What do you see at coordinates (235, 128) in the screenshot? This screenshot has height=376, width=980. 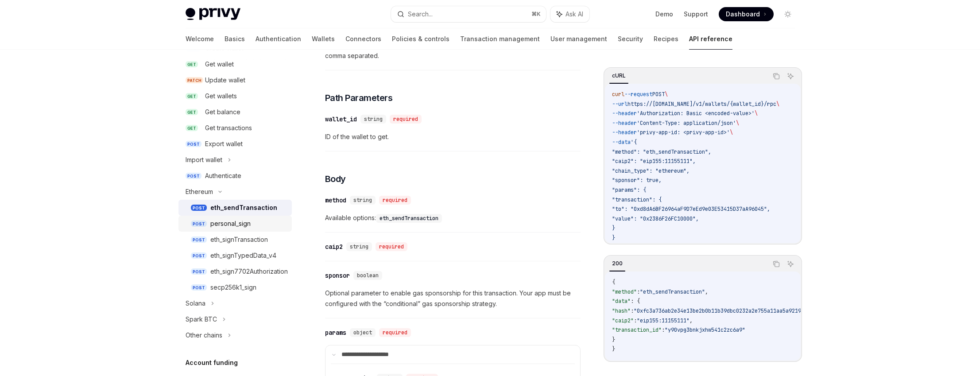 I see `a: GETGet transactions` at bounding box center [235, 128].